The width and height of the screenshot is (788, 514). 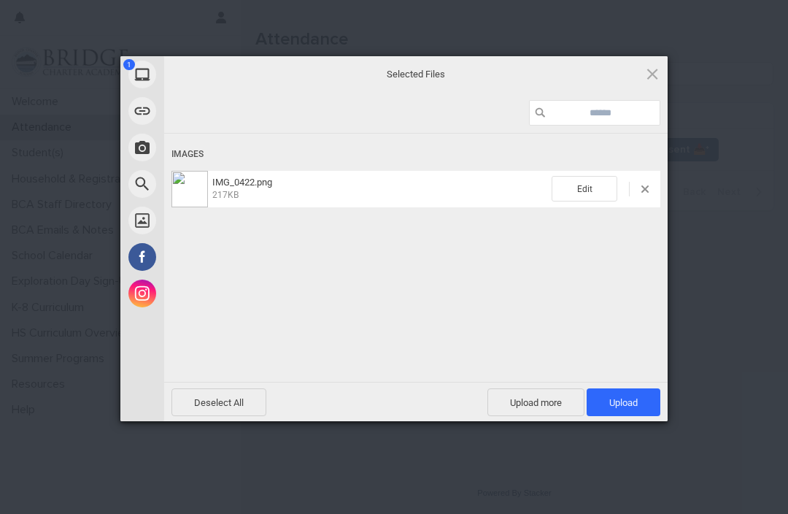 I want to click on div: Take Photo, so click(x=208, y=147).